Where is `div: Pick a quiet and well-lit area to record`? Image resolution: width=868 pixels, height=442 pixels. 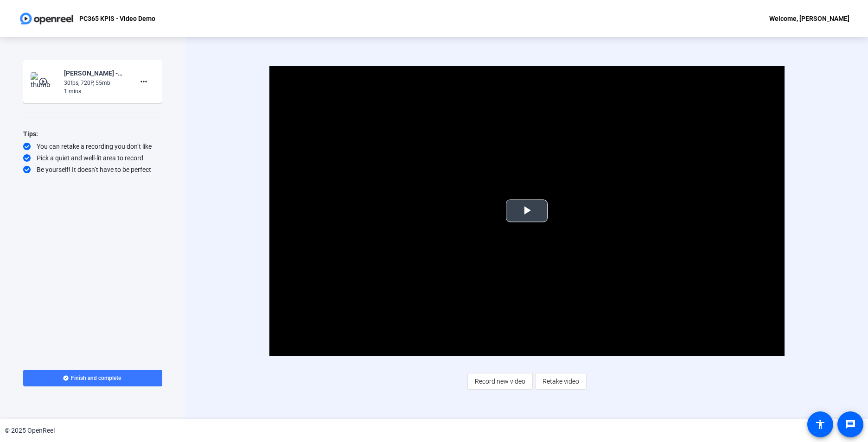 div: Pick a quiet and well-lit area to record is located at coordinates (93, 158).